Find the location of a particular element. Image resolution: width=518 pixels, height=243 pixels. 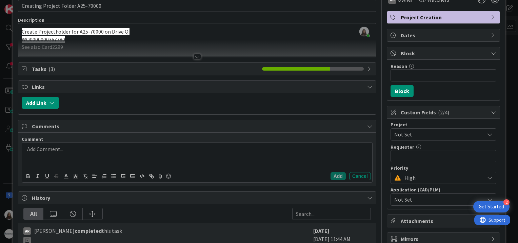

button: Add is located at coordinates (338, 176).